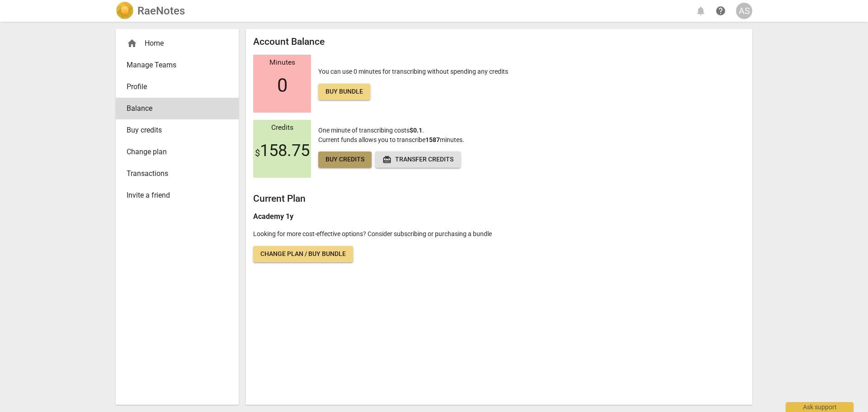  I want to click on span: help, so click(721, 11).